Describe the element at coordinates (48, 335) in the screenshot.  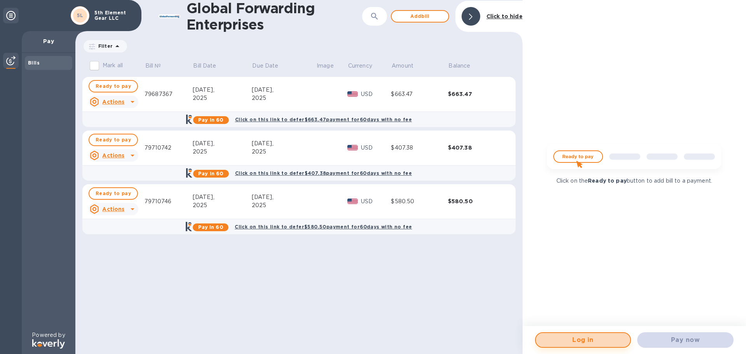
I see `p: Powered by` at that location.